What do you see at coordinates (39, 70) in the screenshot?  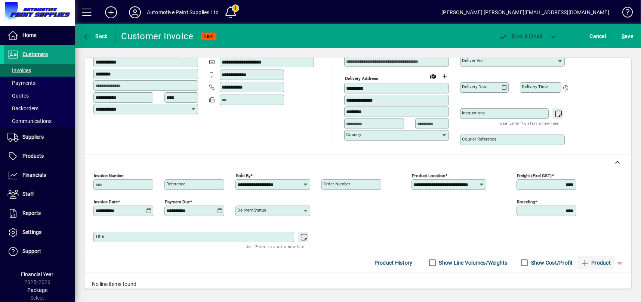 I see `a: Invoices` at bounding box center [39, 70].